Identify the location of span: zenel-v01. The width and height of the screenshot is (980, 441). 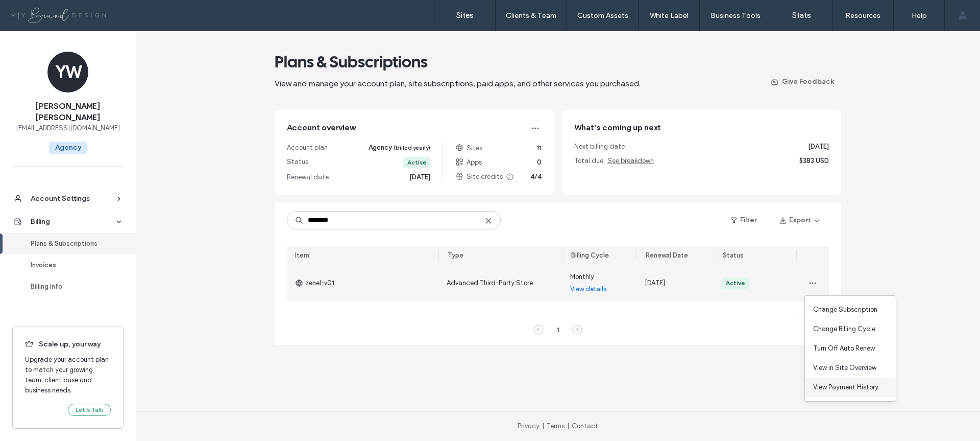
(315, 283).